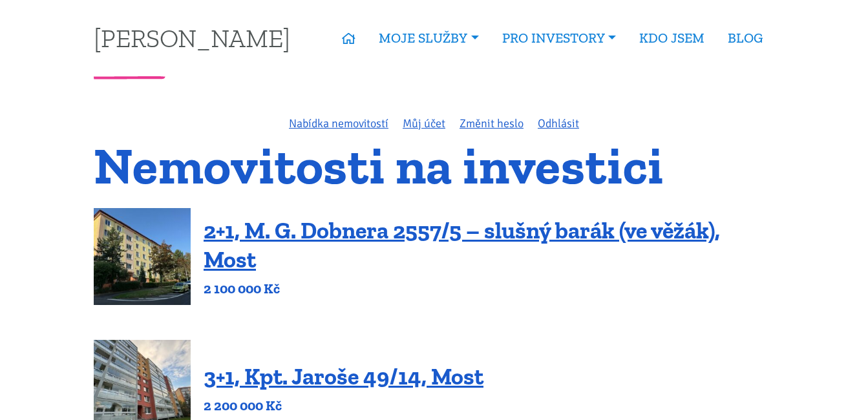 The image size is (868, 420). Describe the element at coordinates (339, 124) in the screenshot. I see `a: Nabídka nemovitostí` at that location.